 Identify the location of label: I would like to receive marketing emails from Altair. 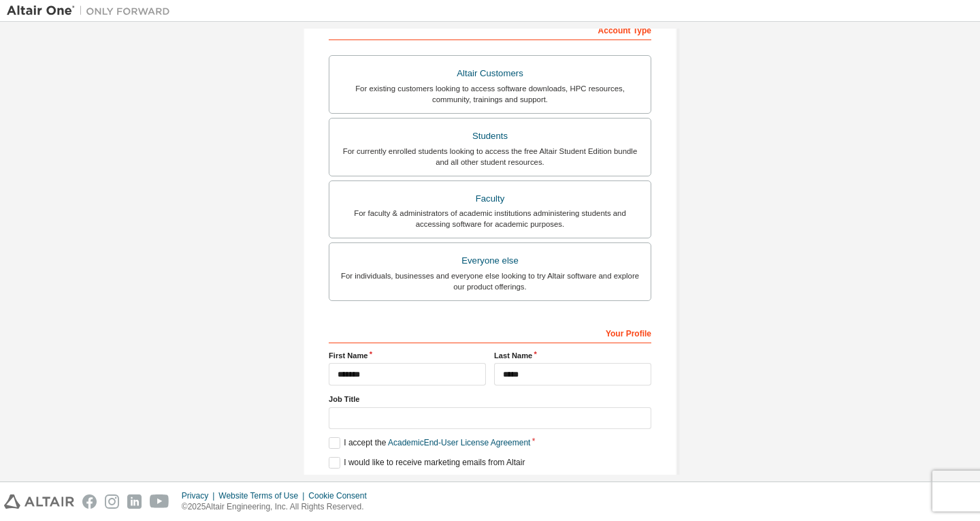
(427, 462).